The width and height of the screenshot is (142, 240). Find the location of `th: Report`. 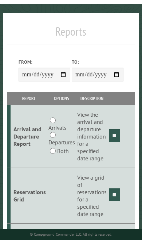

th: Report is located at coordinates (29, 98).